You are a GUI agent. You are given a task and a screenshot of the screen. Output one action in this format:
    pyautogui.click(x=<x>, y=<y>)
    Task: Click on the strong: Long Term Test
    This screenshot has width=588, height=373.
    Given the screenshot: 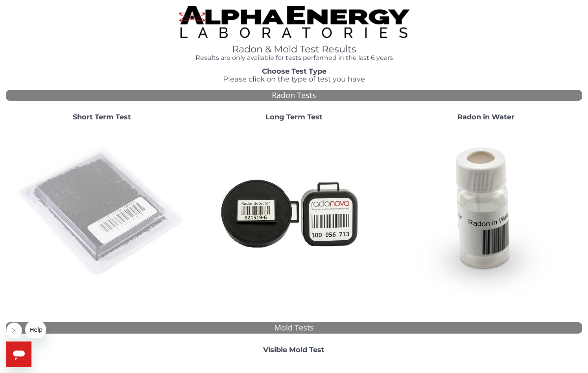 What is the action you would take?
    pyautogui.click(x=294, y=117)
    